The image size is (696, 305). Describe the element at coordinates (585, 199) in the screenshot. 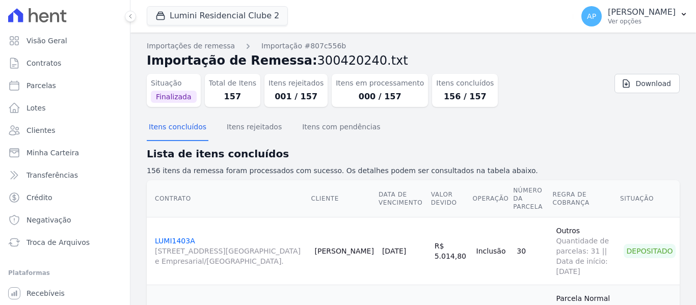

I see `th: Regra de Cobrança` at that location.